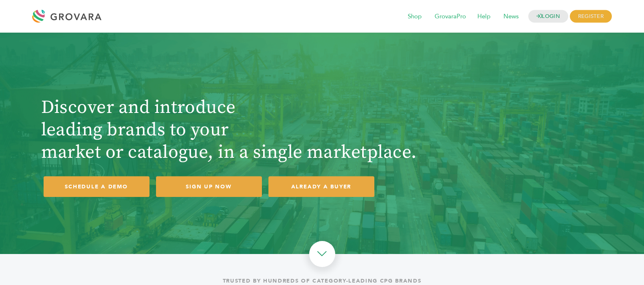 The height and width of the screenshot is (285, 644). I want to click on span: GrovaraPro, so click(450, 17).